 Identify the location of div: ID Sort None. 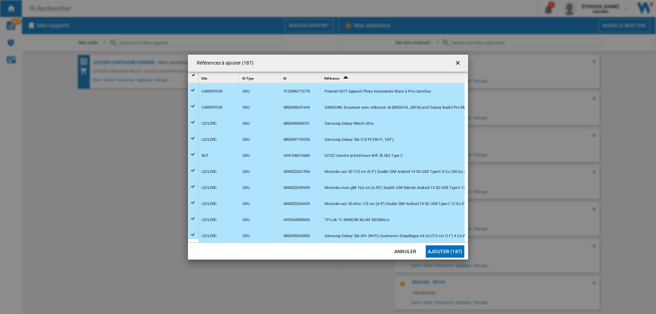
(301, 77).